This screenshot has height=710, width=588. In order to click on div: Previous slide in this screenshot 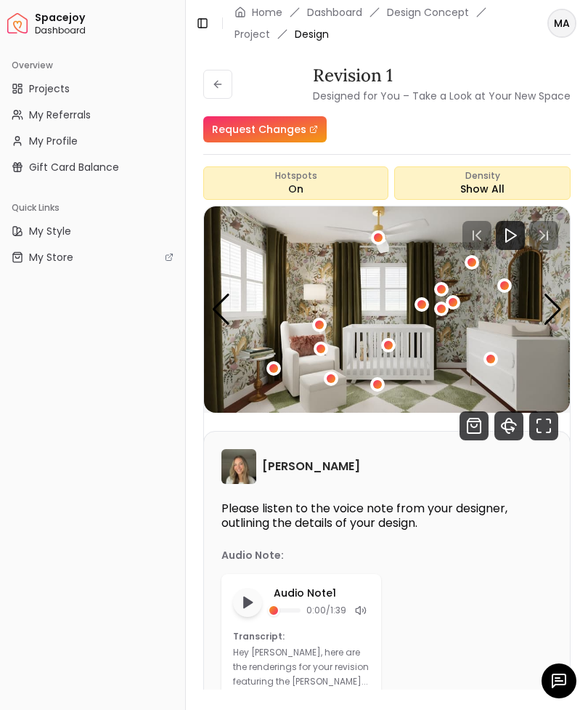, I will do `click(220, 309)`.